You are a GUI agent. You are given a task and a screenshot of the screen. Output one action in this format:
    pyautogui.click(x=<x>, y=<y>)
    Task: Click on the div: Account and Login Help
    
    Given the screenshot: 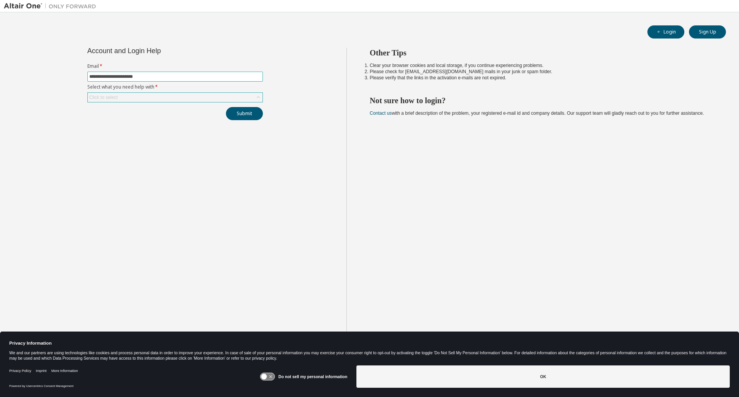 What is the action you would take?
    pyautogui.click(x=158, y=51)
    